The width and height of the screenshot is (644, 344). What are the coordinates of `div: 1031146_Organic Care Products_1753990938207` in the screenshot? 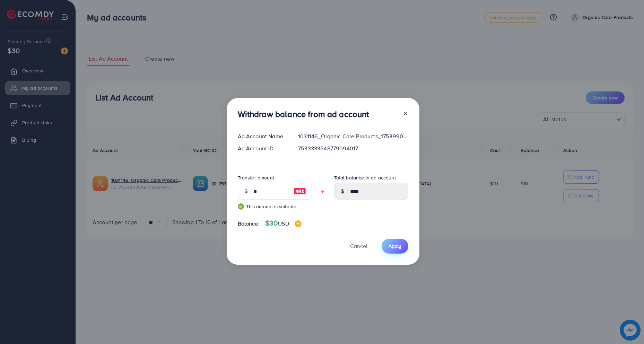 It's located at (353, 136).